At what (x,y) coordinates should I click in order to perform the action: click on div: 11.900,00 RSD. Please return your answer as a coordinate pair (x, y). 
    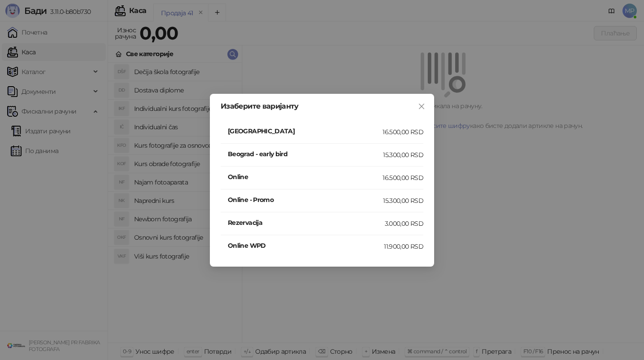
    Looking at the image, I should click on (404, 246).